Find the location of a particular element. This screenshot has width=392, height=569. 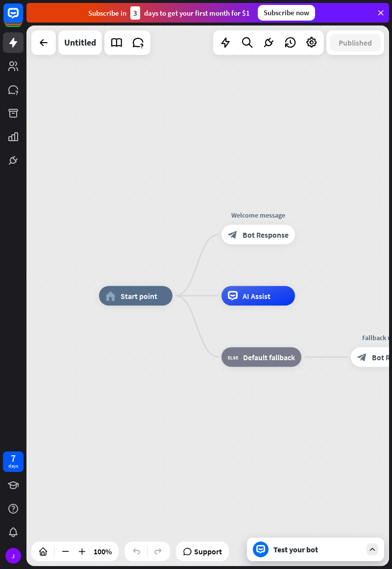

i: block_fallback is located at coordinates (233, 357).